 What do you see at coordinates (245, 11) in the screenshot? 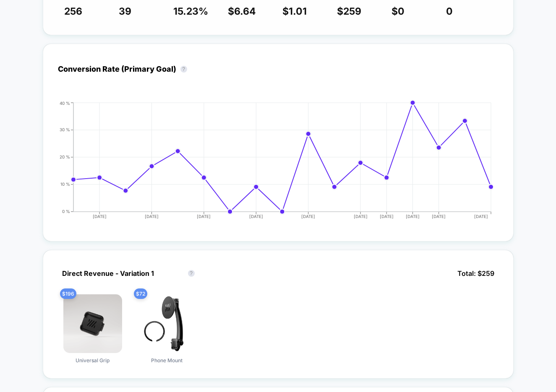
I see `span: 6.64` at bounding box center [245, 11].